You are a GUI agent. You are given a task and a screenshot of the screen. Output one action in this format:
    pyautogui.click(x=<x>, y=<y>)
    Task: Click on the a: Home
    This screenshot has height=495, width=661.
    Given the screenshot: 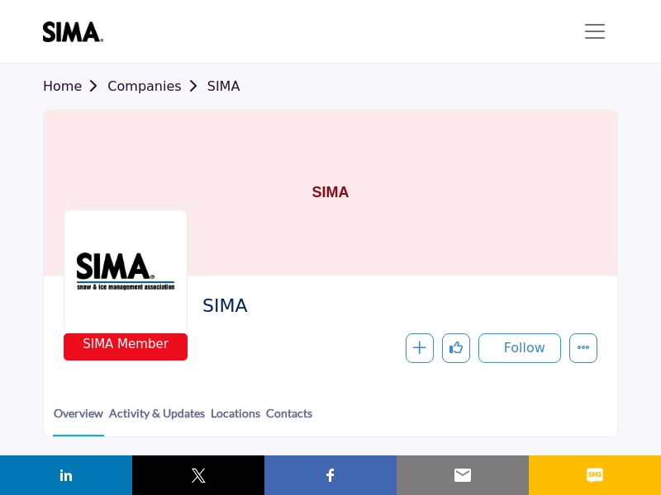 What is the action you would take?
    pyautogui.click(x=75, y=86)
    